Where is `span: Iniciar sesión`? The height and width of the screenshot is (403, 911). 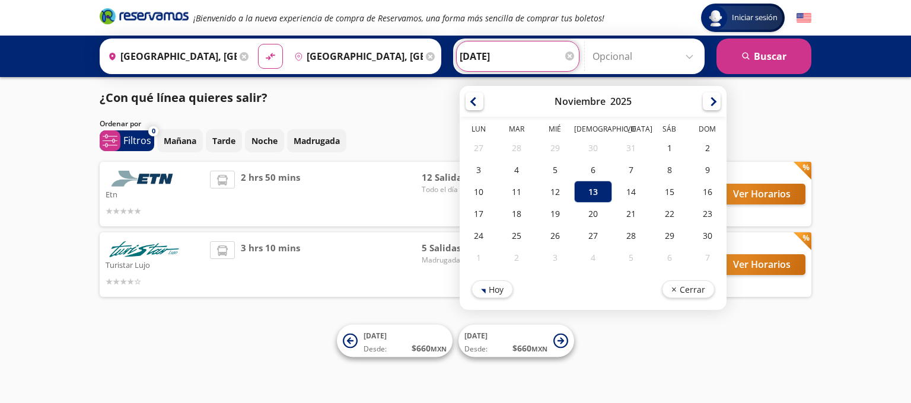
span: Iniciar sesión is located at coordinates (754, 18).